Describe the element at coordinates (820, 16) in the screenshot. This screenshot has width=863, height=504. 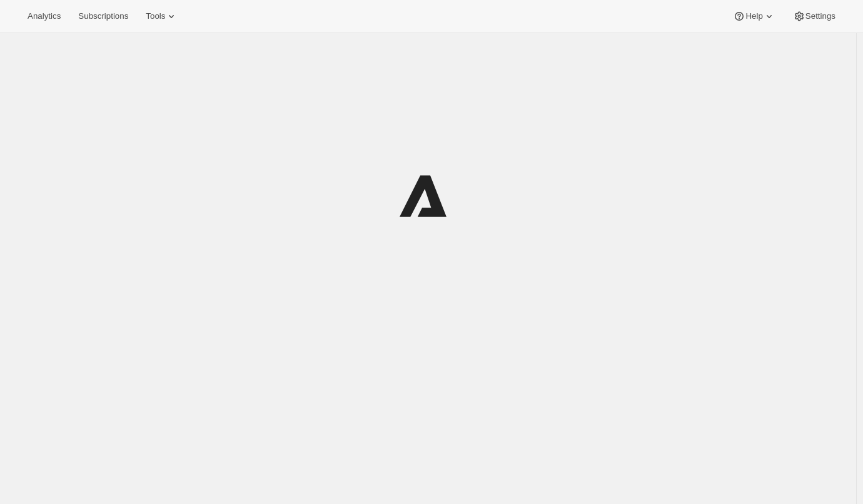
I see `span: Settings` at that location.